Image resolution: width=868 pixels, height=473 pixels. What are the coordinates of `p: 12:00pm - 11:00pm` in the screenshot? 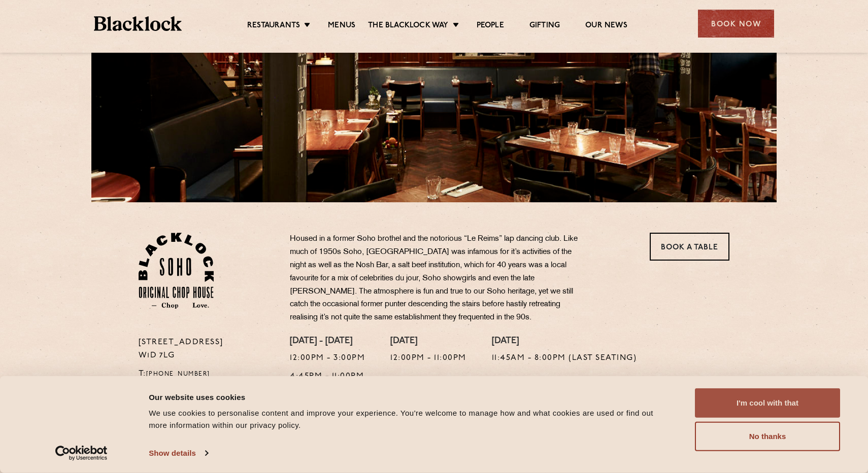 It's located at (428, 358).